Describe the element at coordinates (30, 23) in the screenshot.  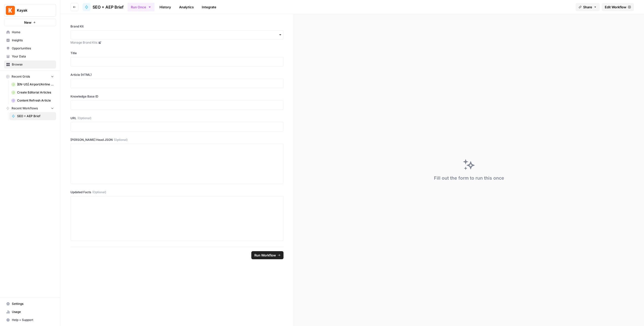
I see `button: New` at that location.